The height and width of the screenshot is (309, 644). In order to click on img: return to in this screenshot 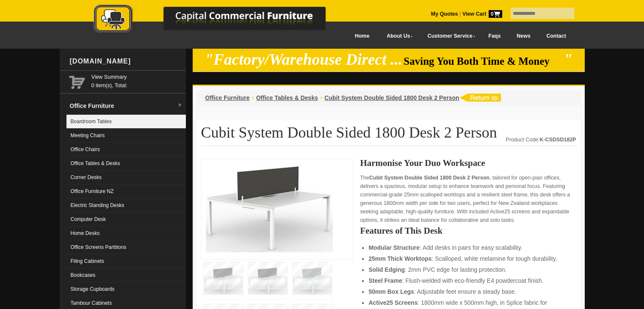, I will do `click(479, 97)`.